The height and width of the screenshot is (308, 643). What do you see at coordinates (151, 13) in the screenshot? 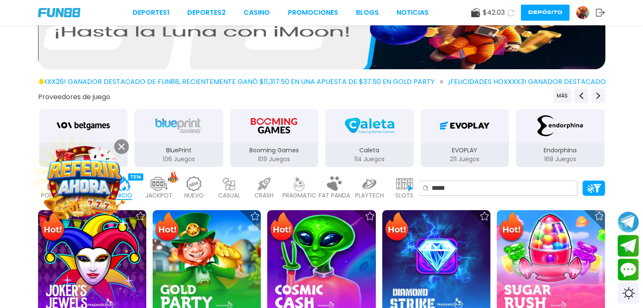
I see `a: Deportes1` at bounding box center [151, 13].